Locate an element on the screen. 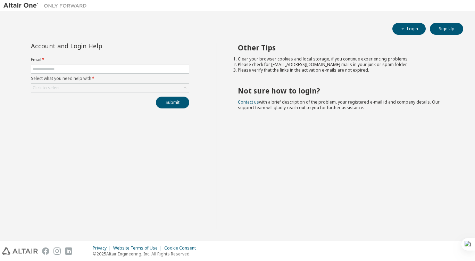  div: Account and Login Help is located at coordinates (94, 46).